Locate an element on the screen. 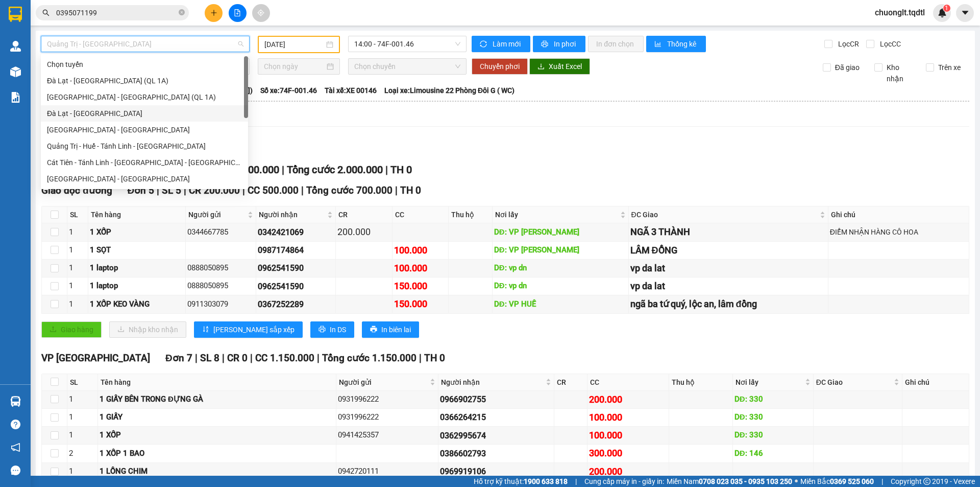  th: SL is located at coordinates (78, 214).